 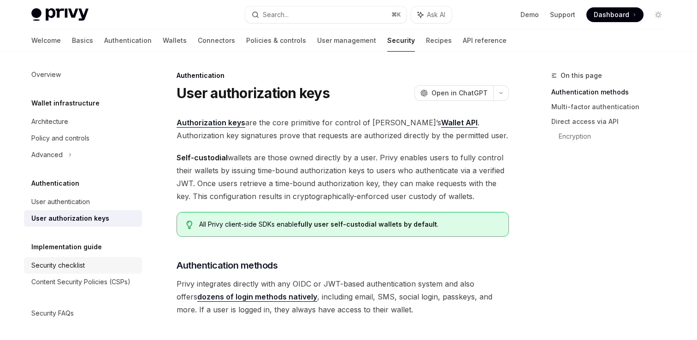 I want to click on div: Policy and controls, so click(x=60, y=138).